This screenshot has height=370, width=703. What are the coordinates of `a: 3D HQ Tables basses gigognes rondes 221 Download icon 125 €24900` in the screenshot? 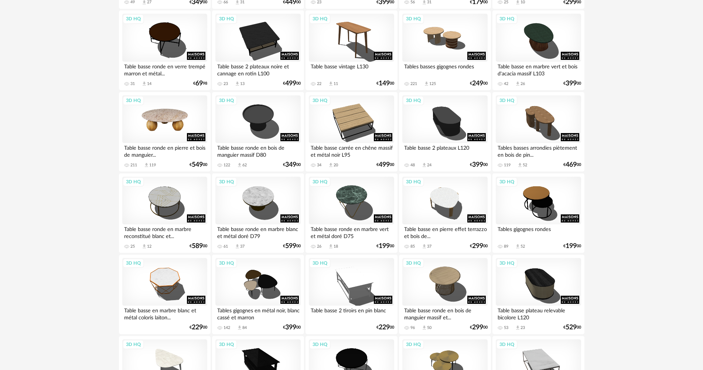 It's located at (444, 50).